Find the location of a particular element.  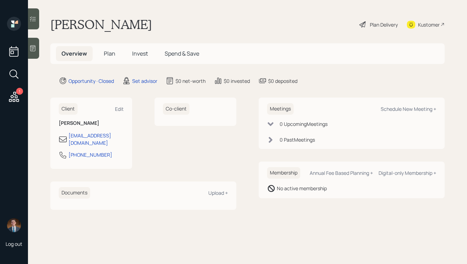

div: Upload + is located at coordinates (218, 193).